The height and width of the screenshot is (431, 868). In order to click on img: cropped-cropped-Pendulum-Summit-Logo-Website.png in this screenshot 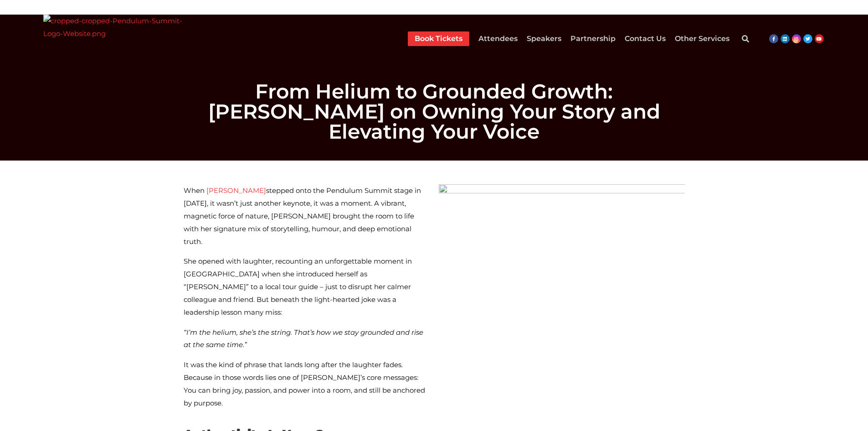, I will do `click(114, 38)`.